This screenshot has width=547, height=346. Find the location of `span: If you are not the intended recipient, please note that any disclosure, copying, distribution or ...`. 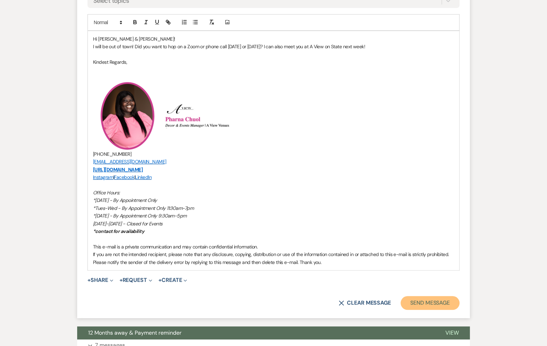

span: If you are not the intended recipient, please note that any disclosure, copying, distribution or ... is located at coordinates (271, 258).